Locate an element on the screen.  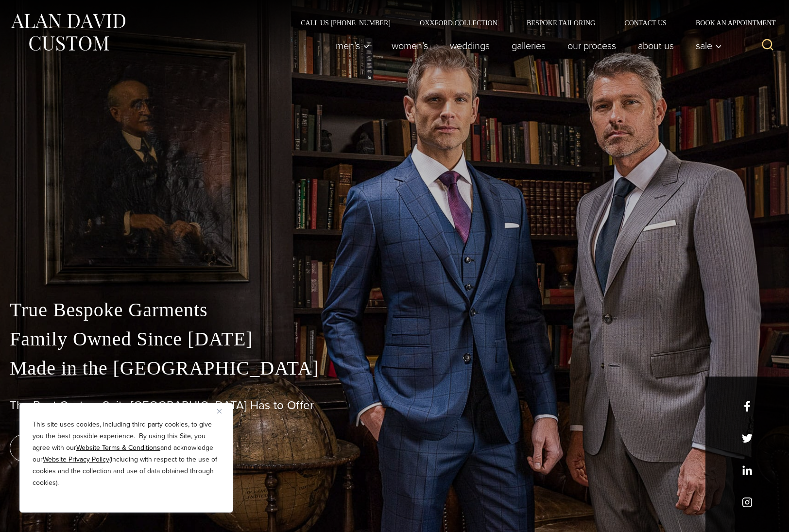
a: book an appointment is located at coordinates (77, 448).